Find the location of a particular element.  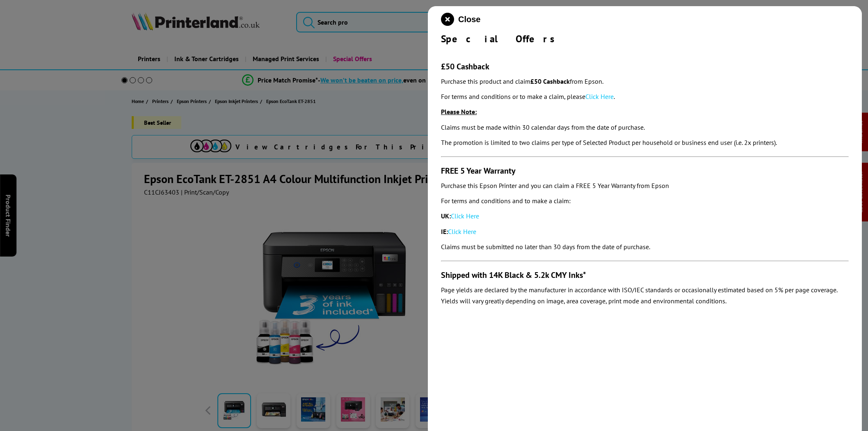

div: Special Offers is located at coordinates (645, 39).